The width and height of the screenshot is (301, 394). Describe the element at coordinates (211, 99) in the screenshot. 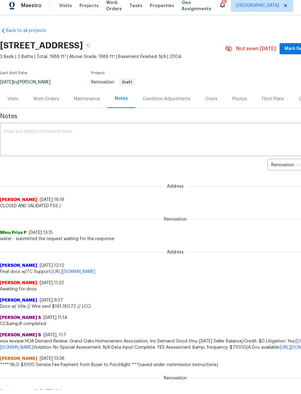

I see `div: Costs` at that location.